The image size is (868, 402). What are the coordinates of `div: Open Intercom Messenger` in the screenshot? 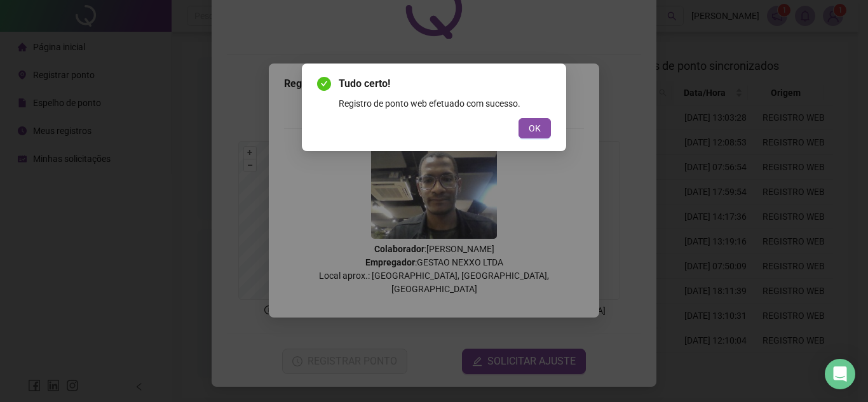 It's located at (840, 374).